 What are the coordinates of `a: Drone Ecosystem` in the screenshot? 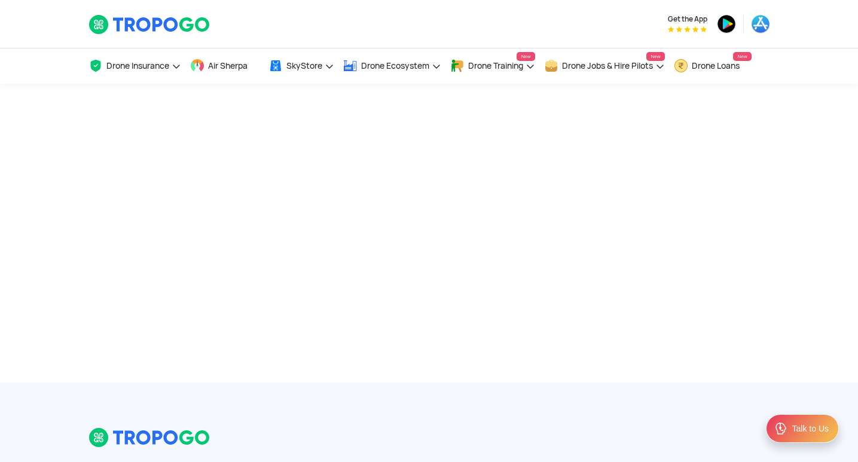 It's located at (392, 66).